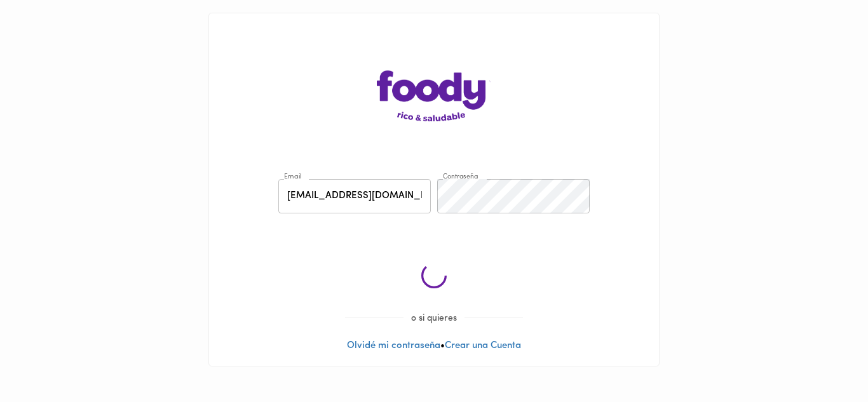 This screenshot has height=402, width=868. I want to click on a: Crear una Cuenta, so click(483, 345).